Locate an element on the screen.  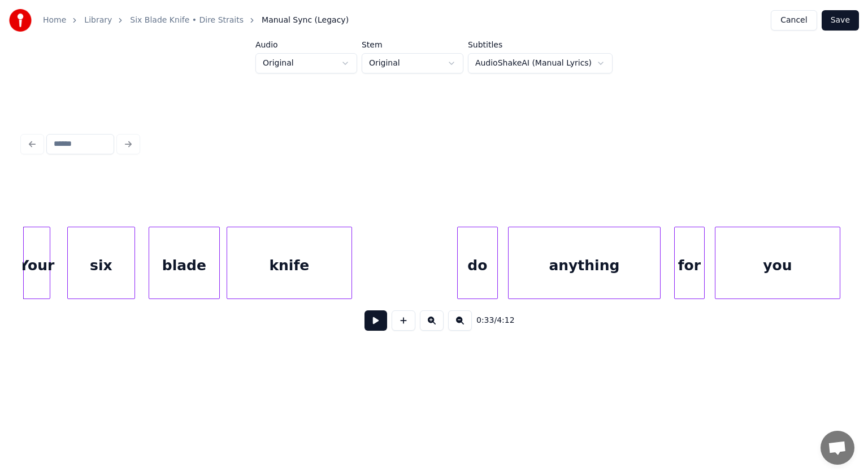
button: Save is located at coordinates (840, 20).